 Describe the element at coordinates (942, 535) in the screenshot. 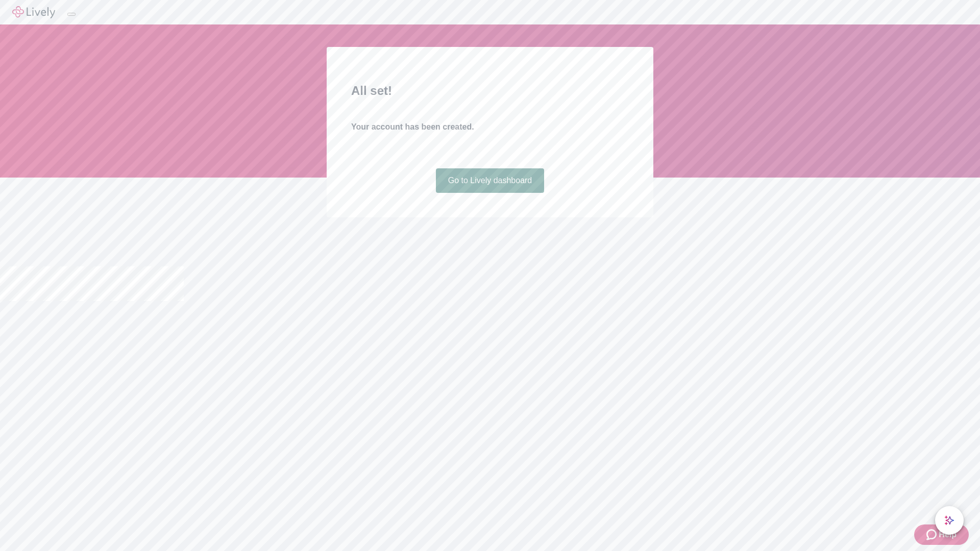

I see `button: Zendesk support iconHelp` at that location.